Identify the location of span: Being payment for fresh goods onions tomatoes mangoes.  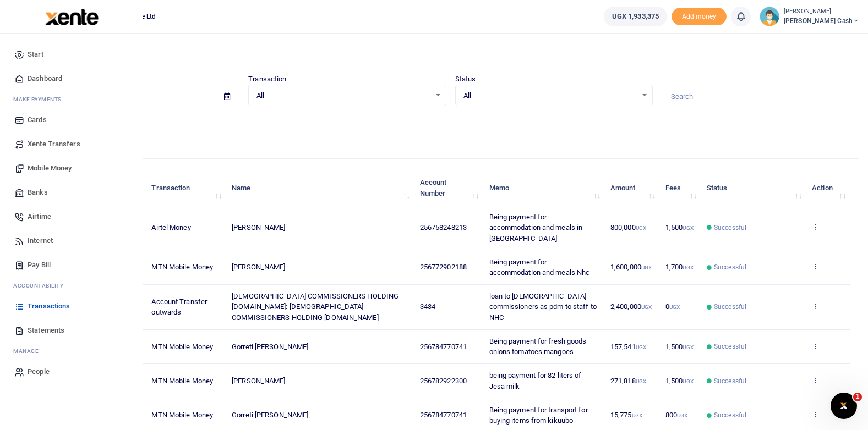
(538, 346).